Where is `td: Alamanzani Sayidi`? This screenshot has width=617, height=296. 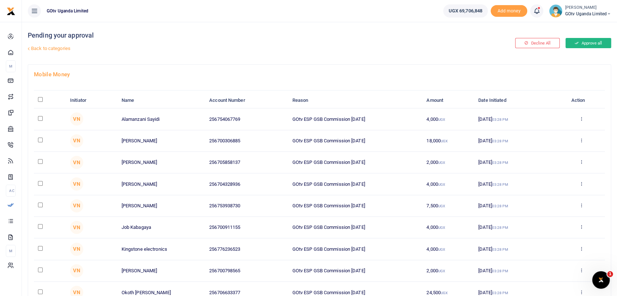 td: Alamanzani Sayidi is located at coordinates (161, 119).